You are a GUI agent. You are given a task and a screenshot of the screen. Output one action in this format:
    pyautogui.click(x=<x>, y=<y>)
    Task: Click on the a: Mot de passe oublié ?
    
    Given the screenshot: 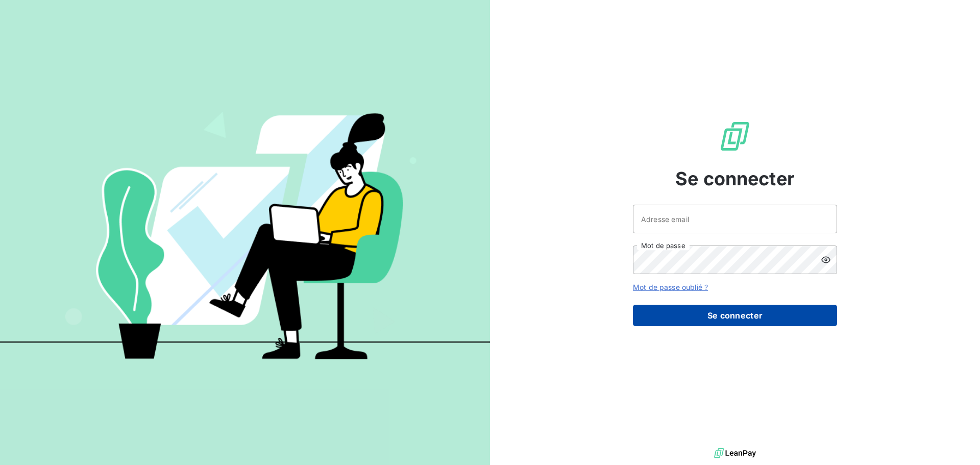 What is the action you would take?
    pyautogui.click(x=670, y=287)
    